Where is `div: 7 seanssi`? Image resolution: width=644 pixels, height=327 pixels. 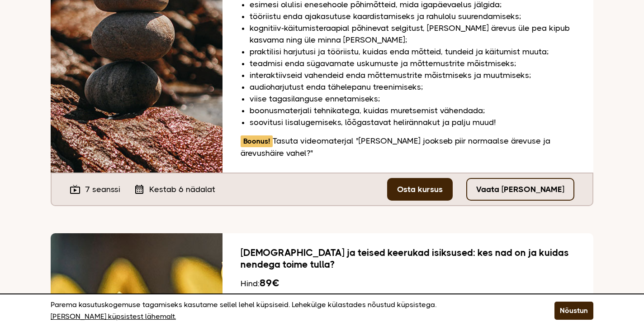
div: 7 seanssi is located at coordinates (95, 189).